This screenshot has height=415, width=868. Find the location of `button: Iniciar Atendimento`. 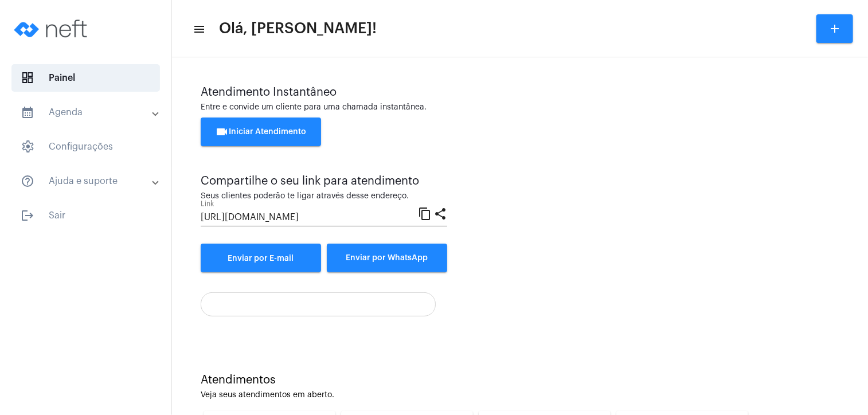

button: Iniciar Atendimento is located at coordinates (261, 132).